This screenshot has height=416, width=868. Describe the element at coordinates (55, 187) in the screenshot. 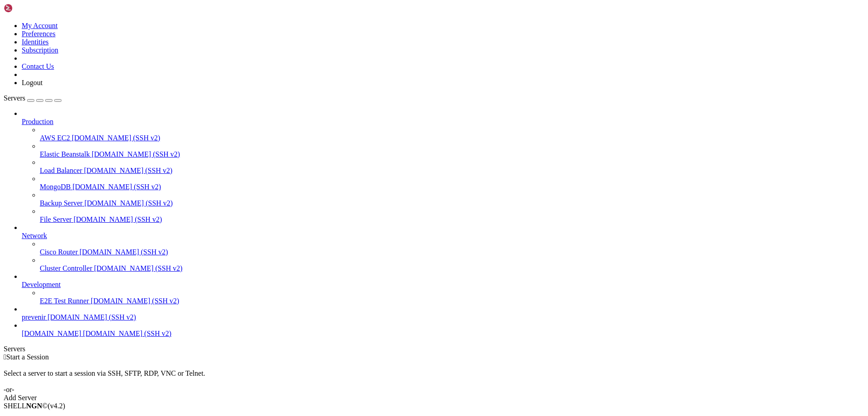

I see `span: MongoDB` at that location.